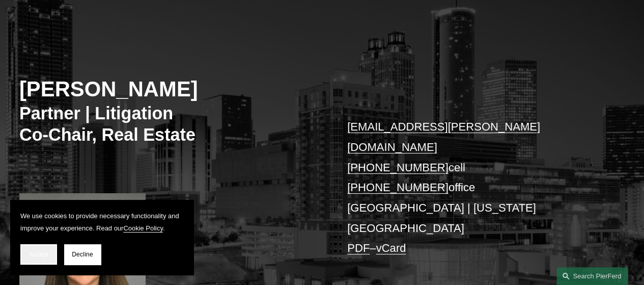  What do you see at coordinates (102, 222) in the screenshot?
I see `p: We use cookies to provide necessary functionality and improve your experience. Read our .` at bounding box center [102, 222].